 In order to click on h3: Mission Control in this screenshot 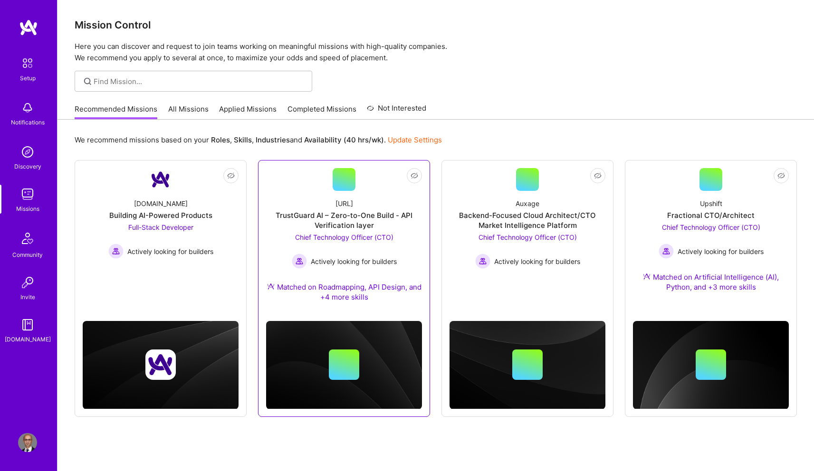, I will do `click(436, 25)`.